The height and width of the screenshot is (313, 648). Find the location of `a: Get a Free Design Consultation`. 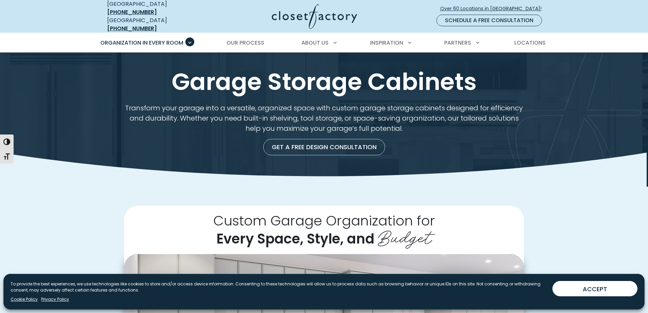

a: Get a Free Design Consultation is located at coordinates (324, 147).